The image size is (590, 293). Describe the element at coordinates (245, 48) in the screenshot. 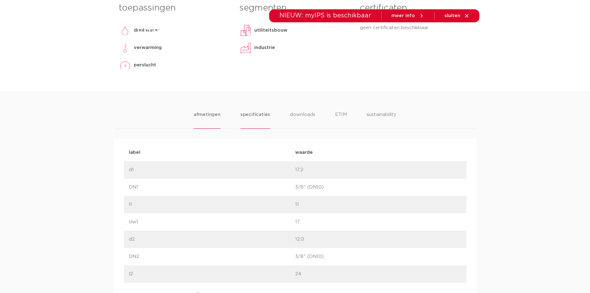

I see `img: industrie` at that location.